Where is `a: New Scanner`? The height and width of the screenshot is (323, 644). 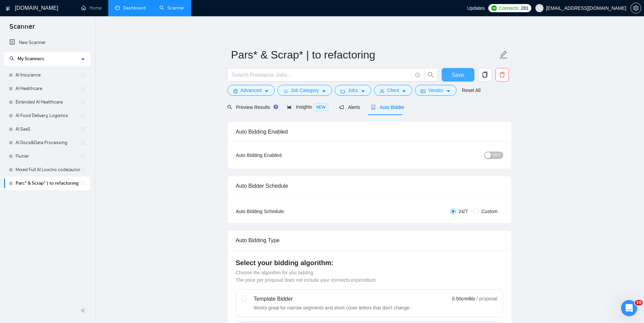 a: New Scanner is located at coordinates (47, 43).